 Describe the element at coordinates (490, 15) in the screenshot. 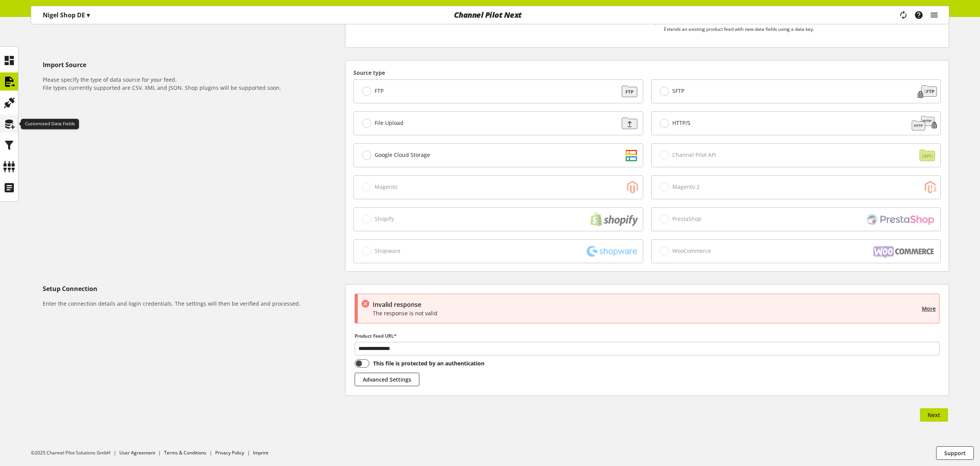

I see `nav: main navigation` at that location.